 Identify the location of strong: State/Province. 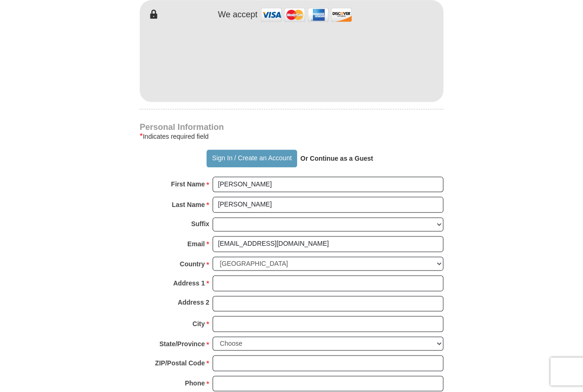
(181, 344).